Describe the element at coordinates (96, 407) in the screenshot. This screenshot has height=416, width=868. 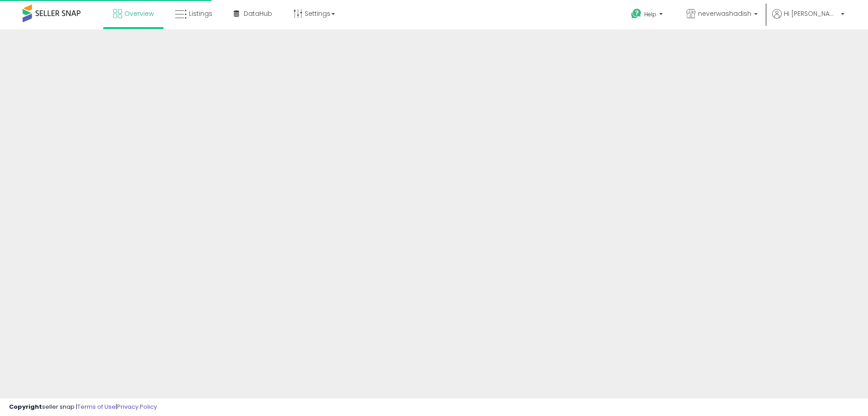
I see `a: Terms of Use` at that location.